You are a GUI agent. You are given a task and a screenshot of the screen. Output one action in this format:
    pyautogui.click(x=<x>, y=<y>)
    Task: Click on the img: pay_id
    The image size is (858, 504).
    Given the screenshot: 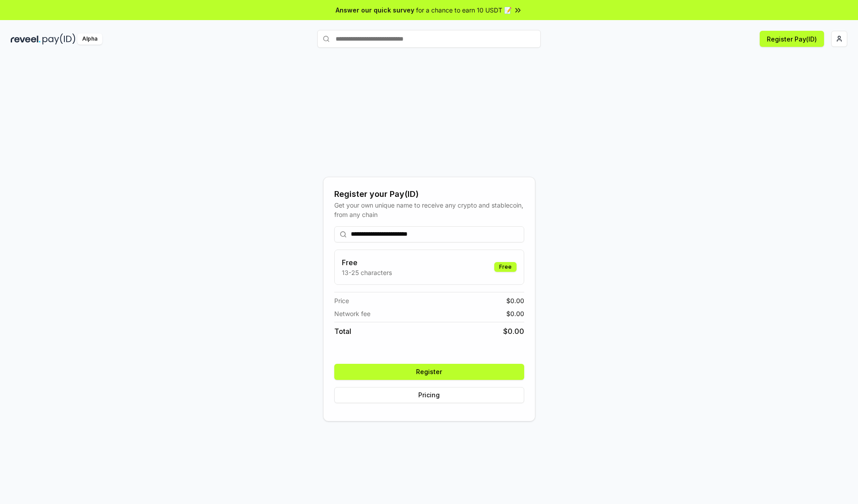 What is the action you would take?
    pyautogui.click(x=59, y=39)
    